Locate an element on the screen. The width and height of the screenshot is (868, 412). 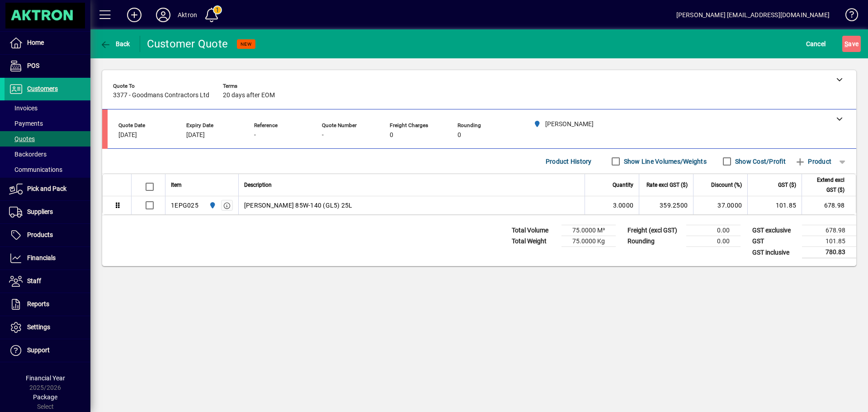
td: Rounding is located at coordinates (654, 241).